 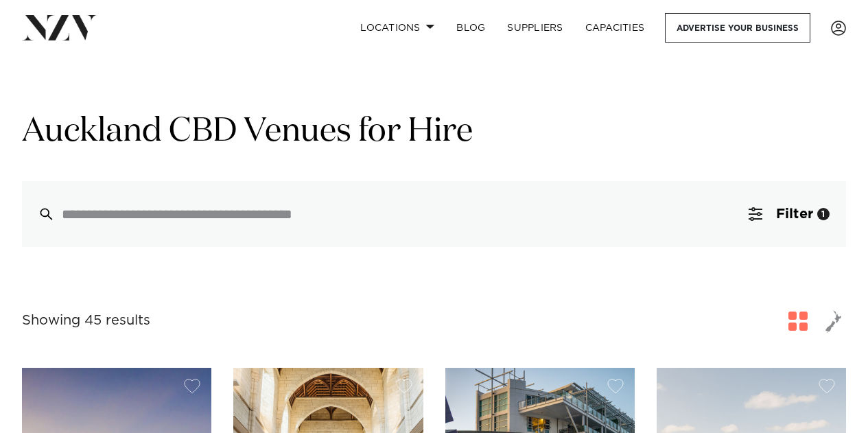 What do you see at coordinates (86, 321) in the screenshot?
I see `div: Showing 45 results` at bounding box center [86, 321].